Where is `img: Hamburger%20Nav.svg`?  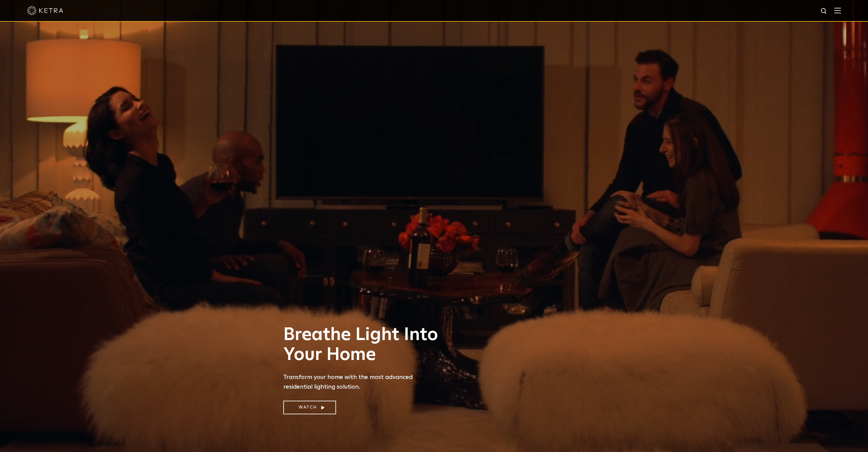
img: Hamburger%20Nav.svg is located at coordinates (838, 10).